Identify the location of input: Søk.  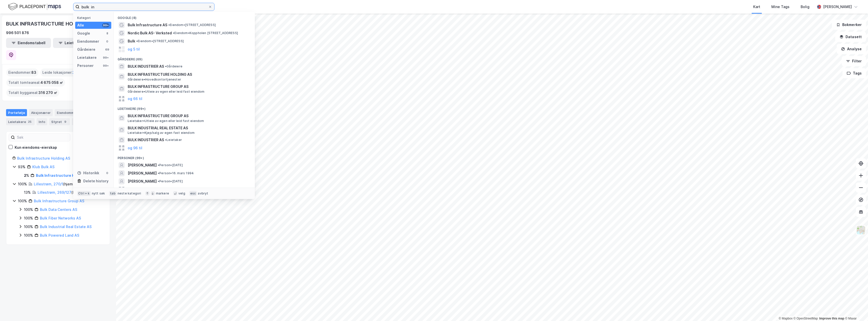
(42, 137).